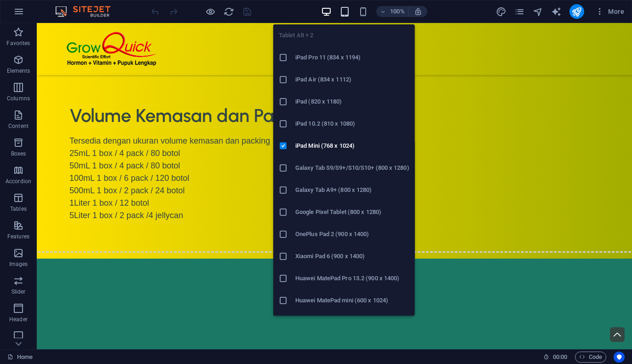 The width and height of the screenshot is (632, 364). Describe the element at coordinates (610, 11) in the screenshot. I see `button: More` at that location.